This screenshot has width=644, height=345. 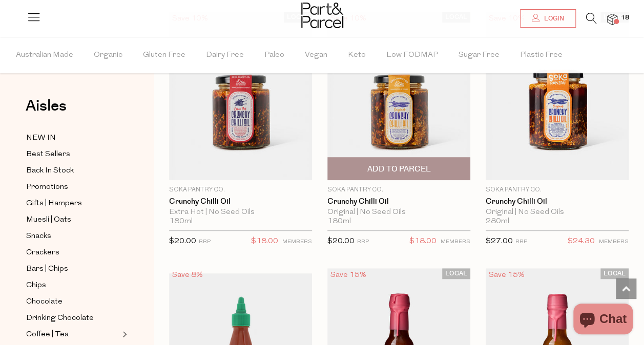 What do you see at coordinates (399, 169) in the screenshot?
I see `span: Add To Parcel` at bounding box center [399, 169].